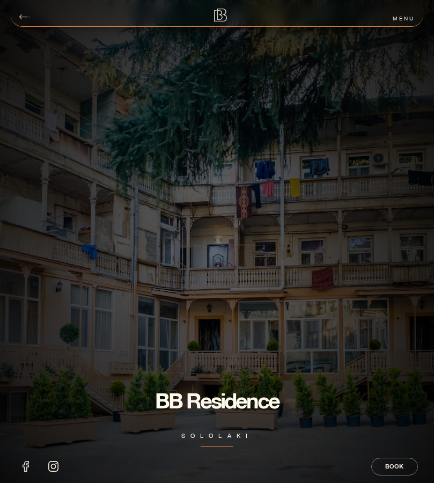 Image resolution: width=434 pixels, height=483 pixels. I want to click on img: social-instagram.e873baa2.png, so click(54, 466).